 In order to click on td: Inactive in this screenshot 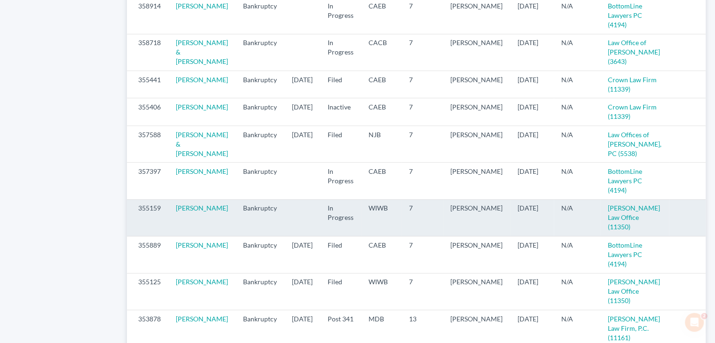, I will do `click(340, 112)`.